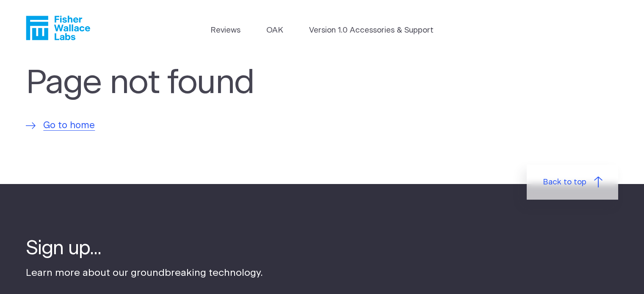  What do you see at coordinates (371, 30) in the screenshot?
I see `a: Version 1.0 Accessories & Support` at bounding box center [371, 30].